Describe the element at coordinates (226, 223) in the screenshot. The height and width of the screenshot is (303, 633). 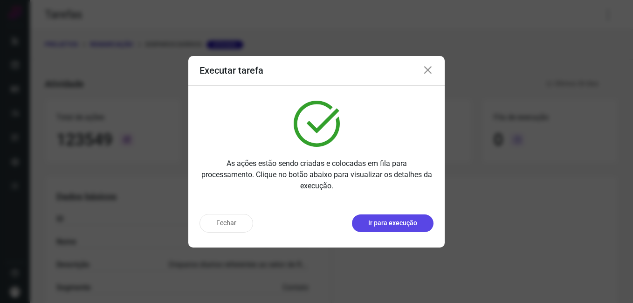
I see `button: Fechar` at that location.